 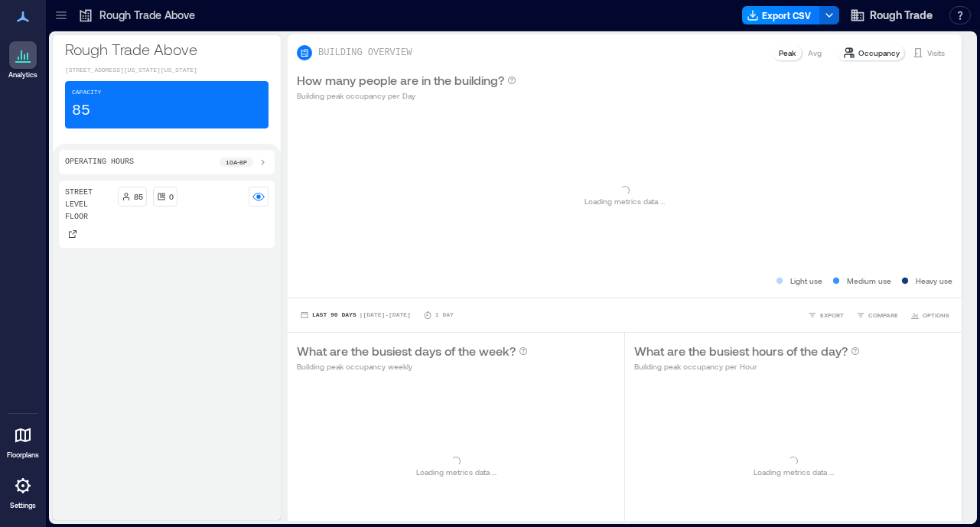 I want to click on p: Settings, so click(x=23, y=506).